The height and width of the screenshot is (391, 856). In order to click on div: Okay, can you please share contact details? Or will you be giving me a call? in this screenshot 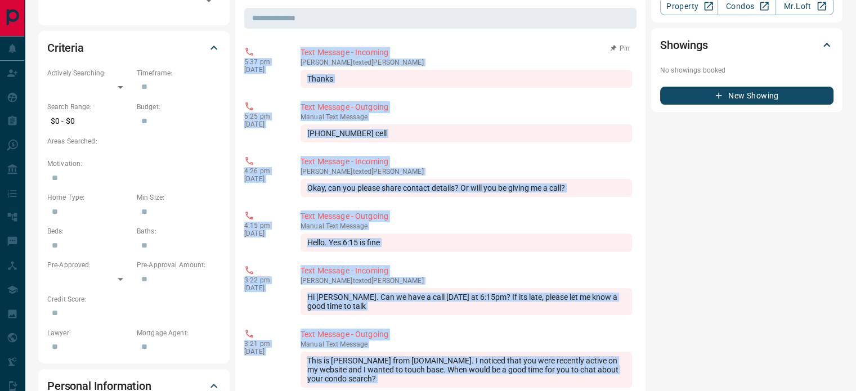, I will do `click(466, 188)`.